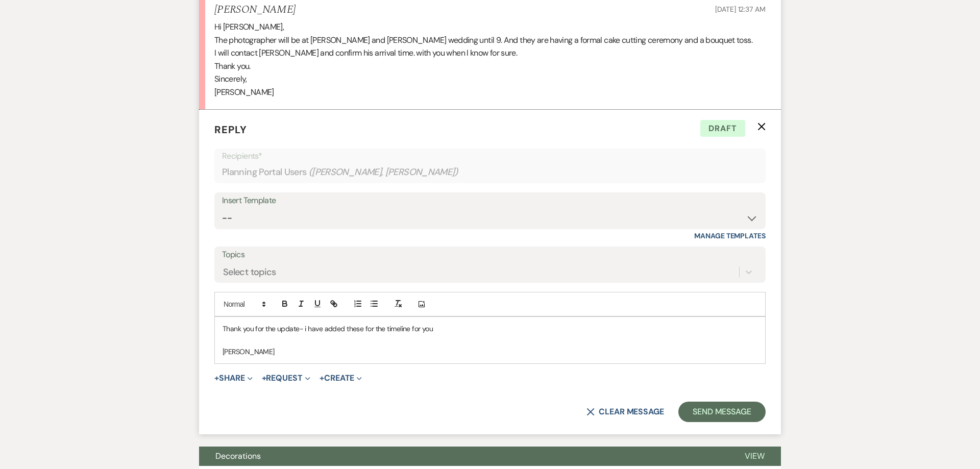 The image size is (980, 469). What do you see at coordinates (490, 201) in the screenshot?
I see `div: Insert Template` at bounding box center [490, 201].